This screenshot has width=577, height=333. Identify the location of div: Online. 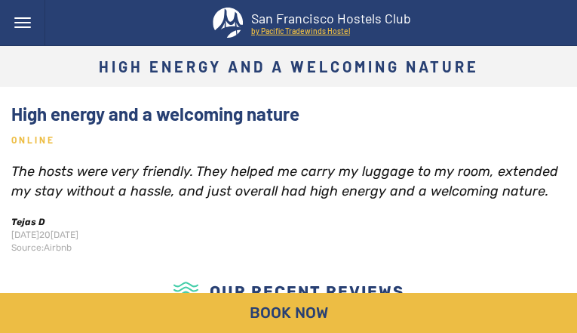
(33, 147).